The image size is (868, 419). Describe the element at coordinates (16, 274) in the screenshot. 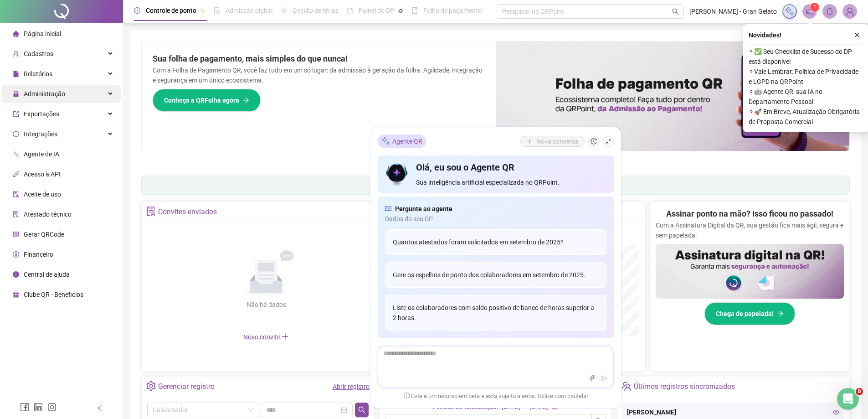

I see `span: info-circle` at that location.